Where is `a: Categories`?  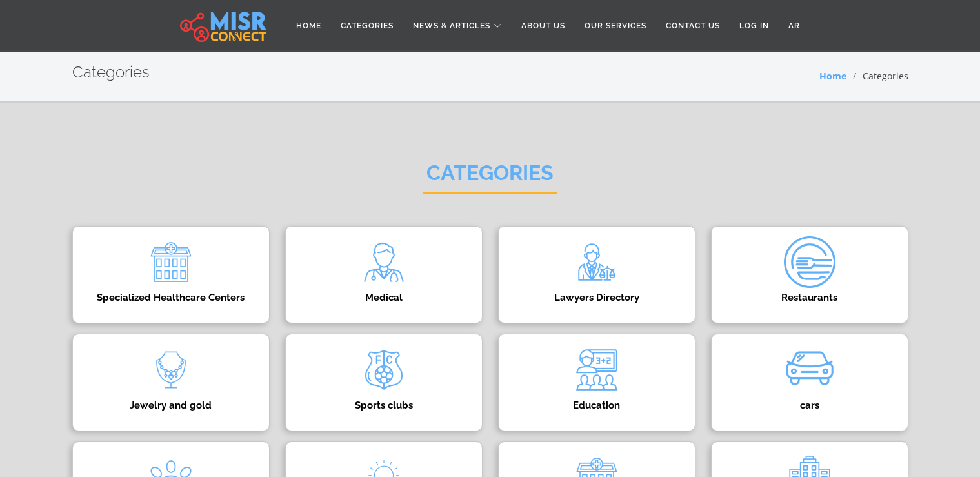
a: Categories is located at coordinates (367, 26).